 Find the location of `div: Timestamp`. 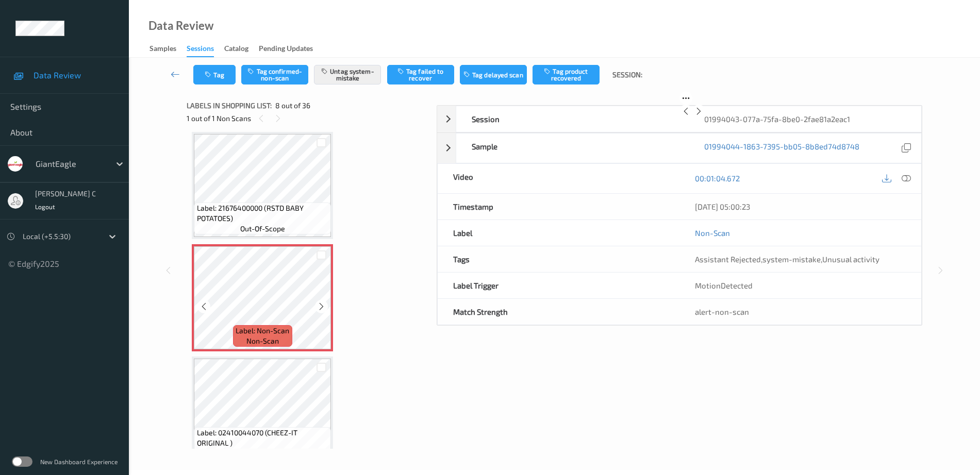

div: Timestamp is located at coordinates (559, 207).